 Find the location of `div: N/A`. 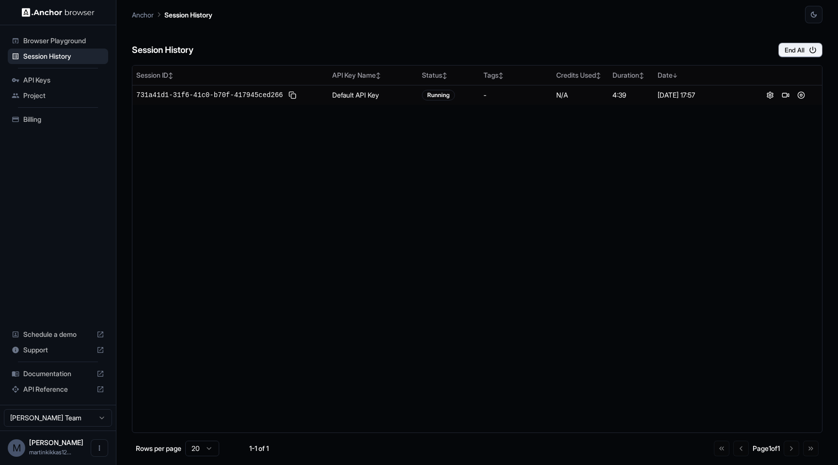

div: N/A is located at coordinates (581, 95).